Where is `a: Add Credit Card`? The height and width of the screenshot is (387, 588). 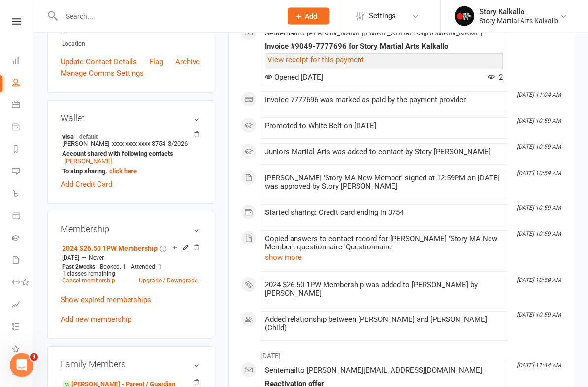 a: Add Credit Card is located at coordinates (86, 185).